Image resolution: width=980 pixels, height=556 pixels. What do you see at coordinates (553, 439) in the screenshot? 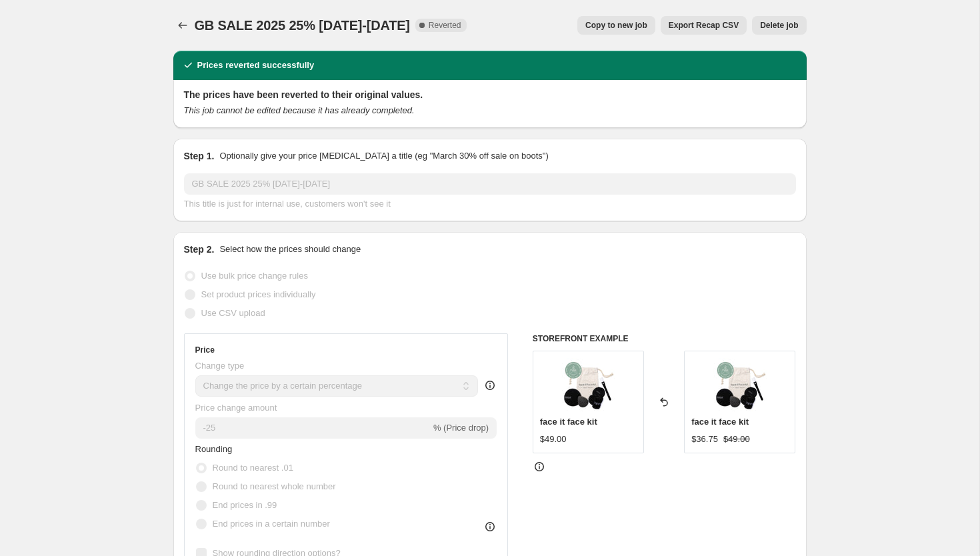
I see `div: $49.00` at bounding box center [553, 439].